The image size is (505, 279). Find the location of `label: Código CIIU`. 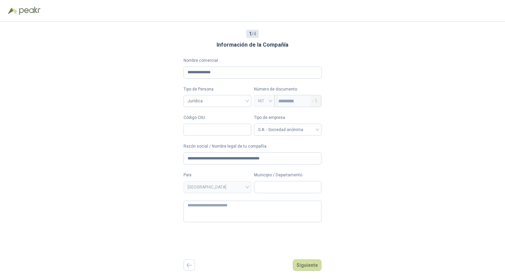

label: Código CIIU is located at coordinates (217, 117).